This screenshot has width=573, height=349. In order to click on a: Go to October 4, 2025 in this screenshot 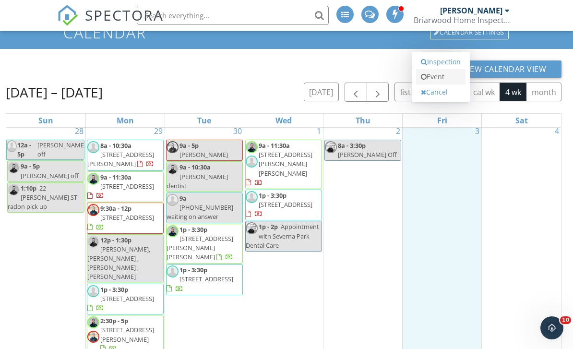, I will do `click(557, 131)`.